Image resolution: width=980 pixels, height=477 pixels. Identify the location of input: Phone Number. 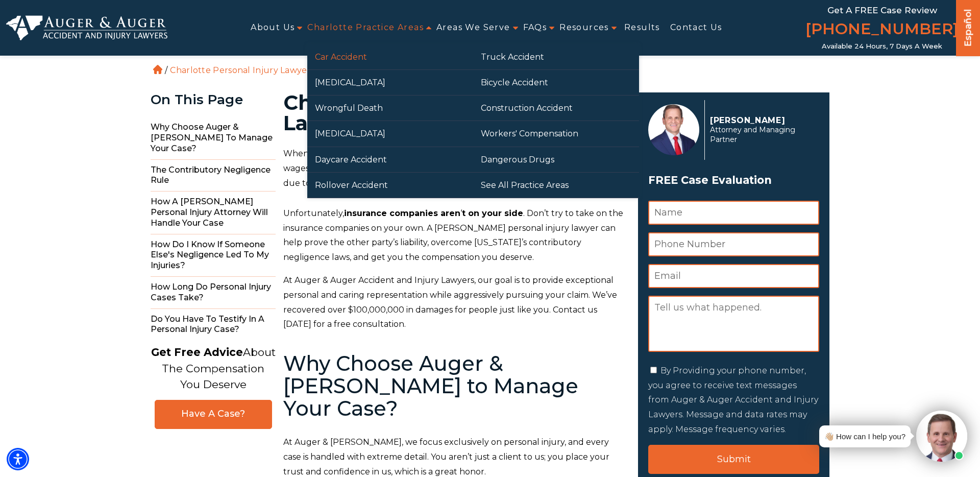
(734, 244).